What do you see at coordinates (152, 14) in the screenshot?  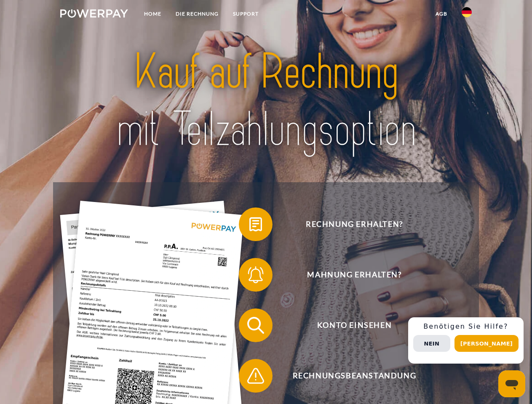 I see `a: Home` at bounding box center [152, 14].